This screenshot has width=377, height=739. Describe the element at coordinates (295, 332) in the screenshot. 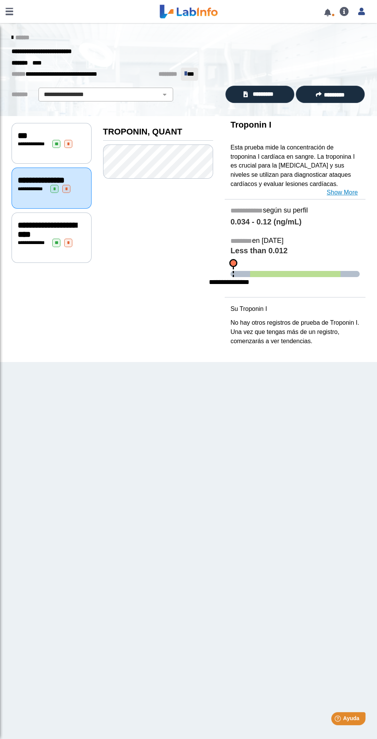

I see `p: No hay otros registros de prueba de Troponin I. Una vez que tengas más de un registro, comenzarás...` at that location.